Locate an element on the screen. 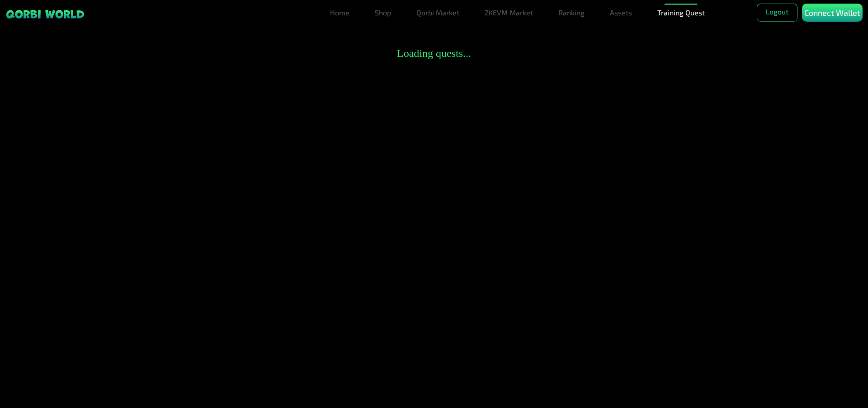 Image resolution: width=868 pixels, height=408 pixels. a: Shop is located at coordinates (383, 13).